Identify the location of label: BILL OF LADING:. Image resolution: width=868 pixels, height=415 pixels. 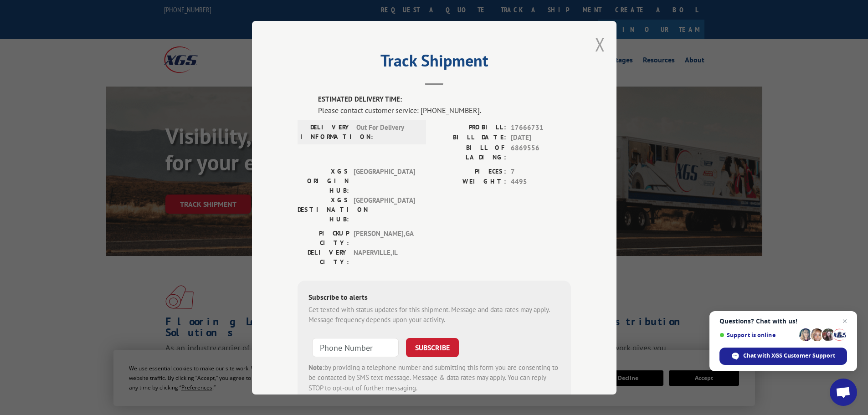
(470, 152).